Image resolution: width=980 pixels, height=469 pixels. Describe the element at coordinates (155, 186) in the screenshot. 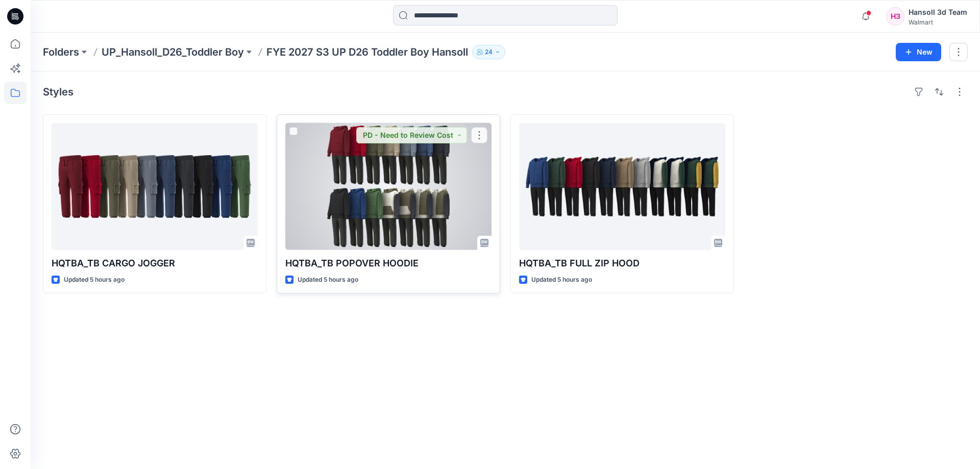

I see `a: HQTBA_TB CARGO JOGGER` at that location.